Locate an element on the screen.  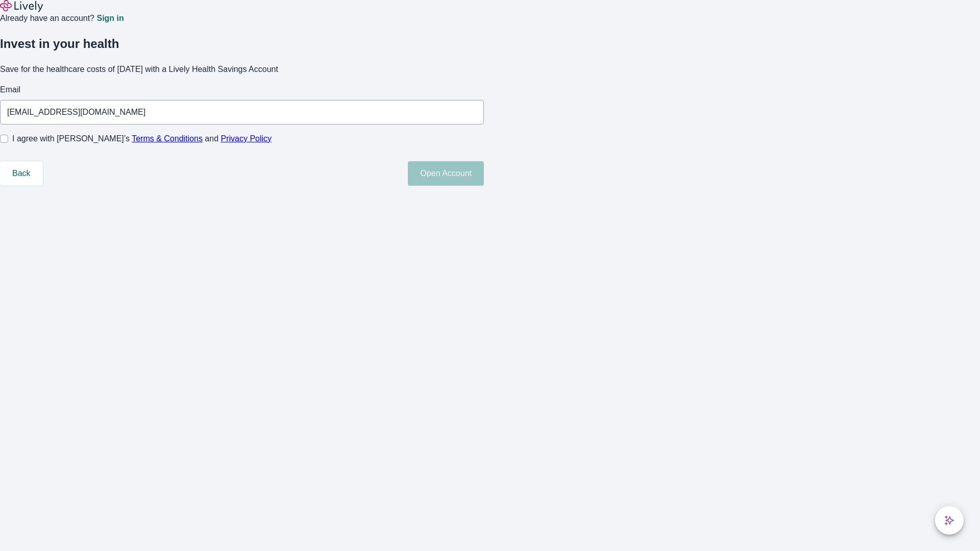
div: Sign in is located at coordinates (110, 18).